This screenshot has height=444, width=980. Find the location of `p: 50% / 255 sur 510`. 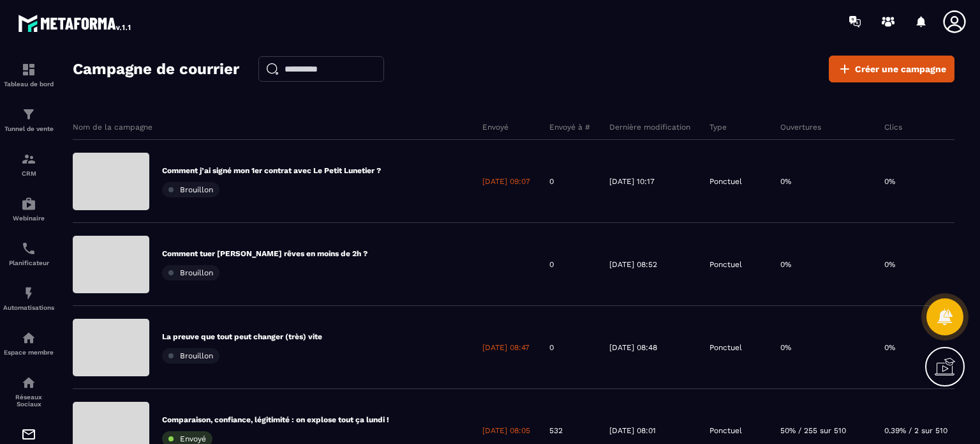

p: 50% / 255 sur 510 is located at coordinates (813, 431).